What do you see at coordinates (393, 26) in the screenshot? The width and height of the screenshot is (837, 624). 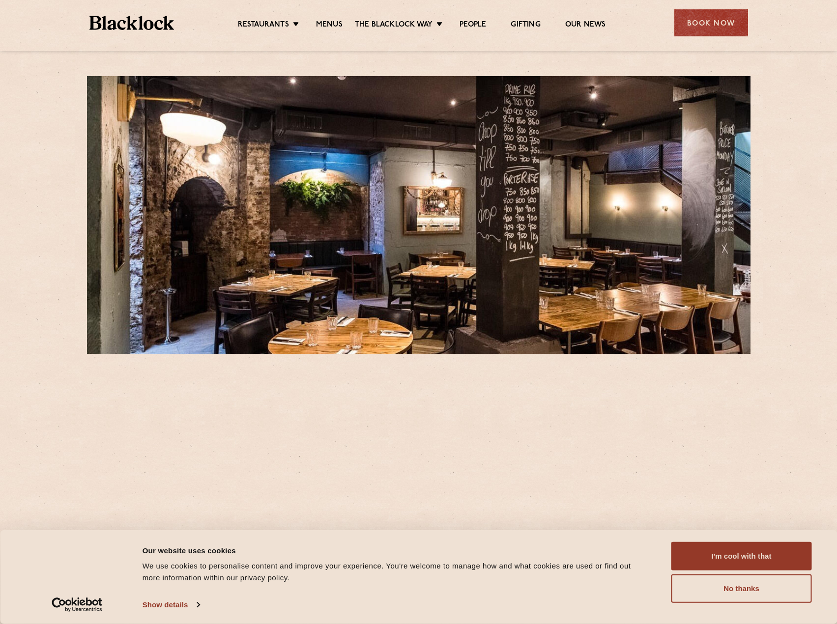 I see `a: The Blacklock Way` at bounding box center [393, 26].